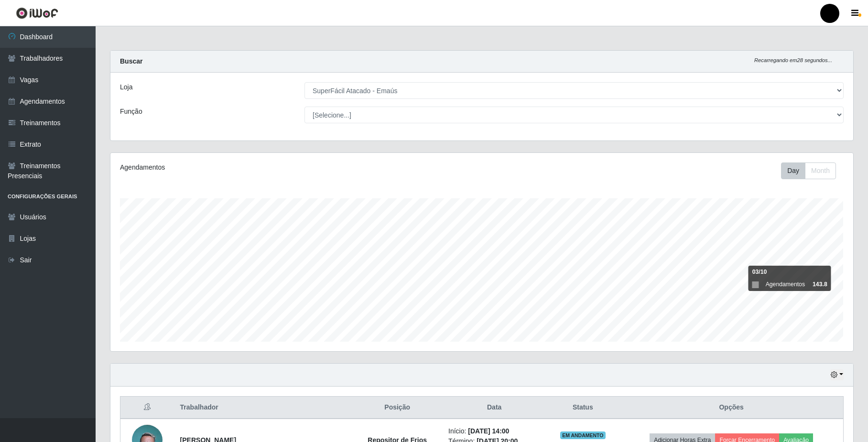  I want to click on th: Data, so click(495, 408).